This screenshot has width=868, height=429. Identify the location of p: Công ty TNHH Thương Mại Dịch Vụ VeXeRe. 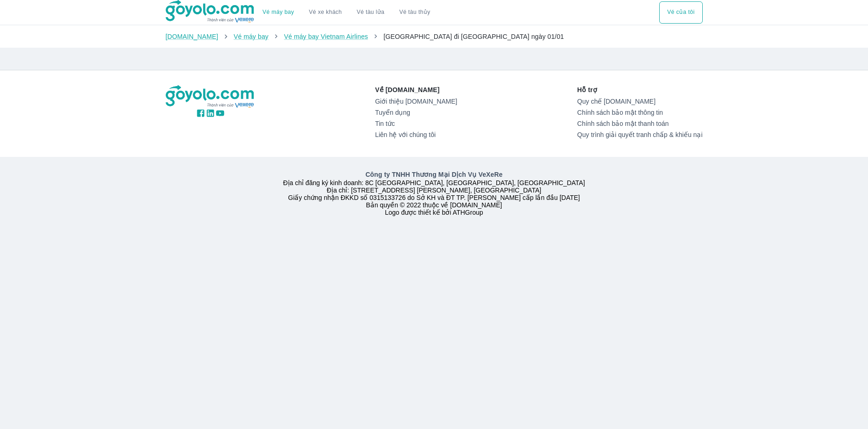
(434, 175).